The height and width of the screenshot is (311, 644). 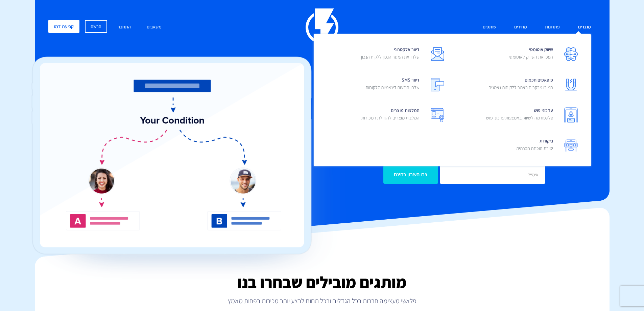 I want to click on a: מוצרים, so click(x=585, y=27).